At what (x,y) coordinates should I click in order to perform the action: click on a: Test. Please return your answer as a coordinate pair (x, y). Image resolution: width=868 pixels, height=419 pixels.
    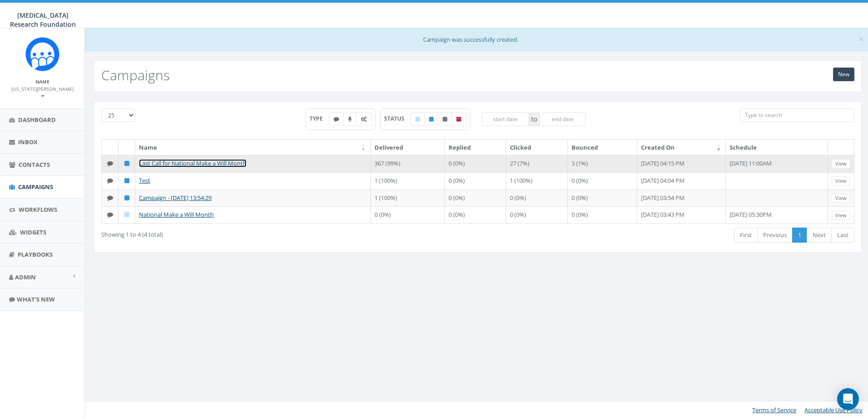
    Looking at the image, I should click on (144, 181).